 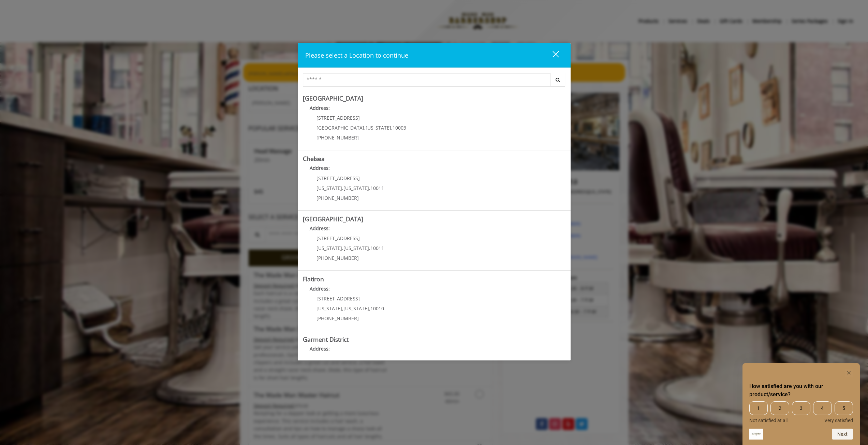 I want to click on span: 10010, so click(x=377, y=308).